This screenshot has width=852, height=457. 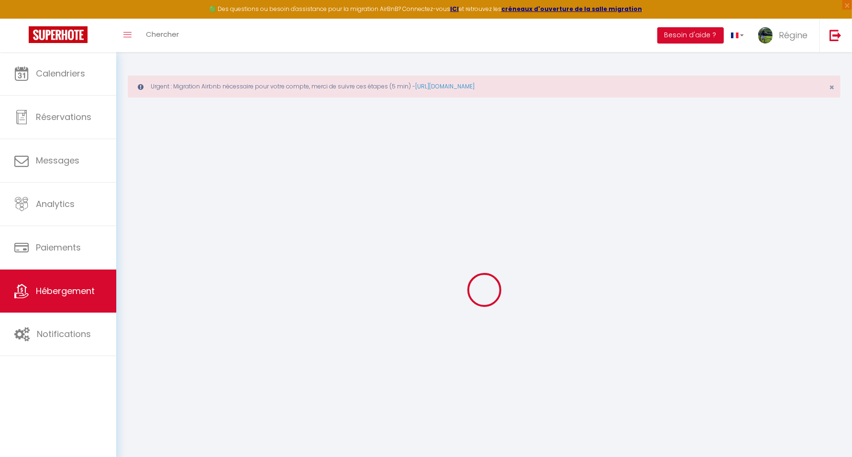 What do you see at coordinates (65, 291) in the screenshot?
I see `span: Hébergement` at bounding box center [65, 291].